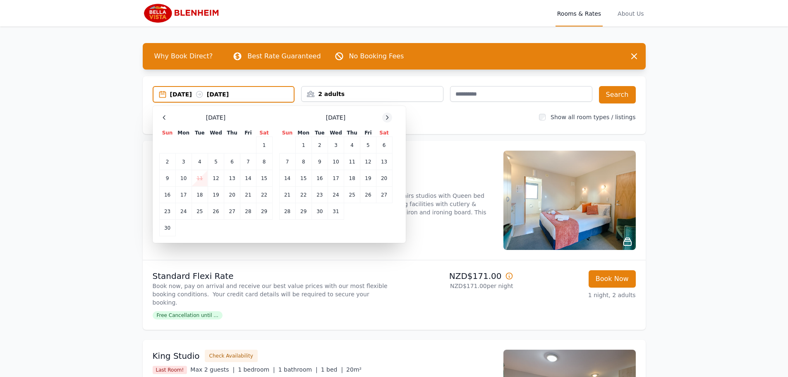  Describe the element at coordinates (231, 356) in the screenshot. I see `button: Check Availability` at that location.